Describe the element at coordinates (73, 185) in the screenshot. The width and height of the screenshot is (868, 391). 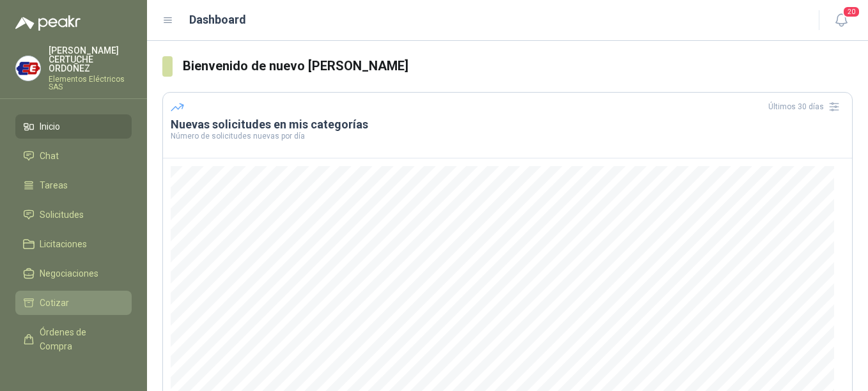
I see `a: Tareas` at that location.